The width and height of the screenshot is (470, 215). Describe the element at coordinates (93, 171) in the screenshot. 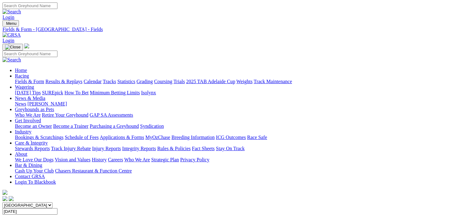

I see `a: Chasers Restaurant & Function Centre` at that location.